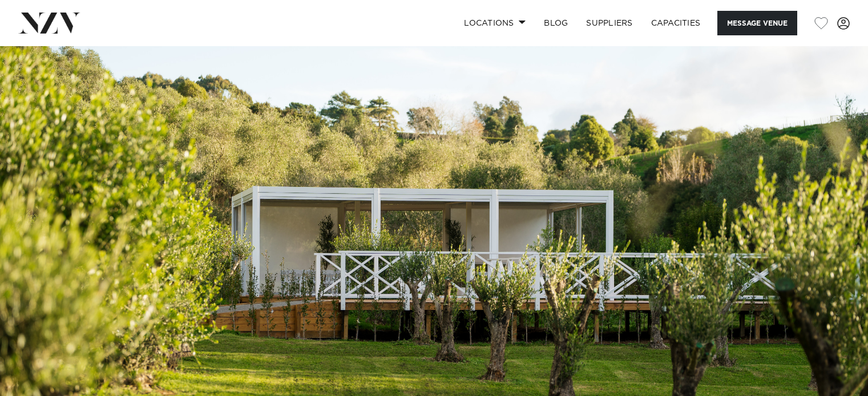  I want to click on a: BLOG, so click(556, 23).